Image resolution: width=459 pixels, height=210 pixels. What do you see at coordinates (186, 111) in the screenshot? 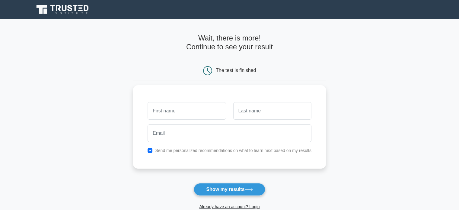
I see `input: First name` at bounding box center [186, 111].